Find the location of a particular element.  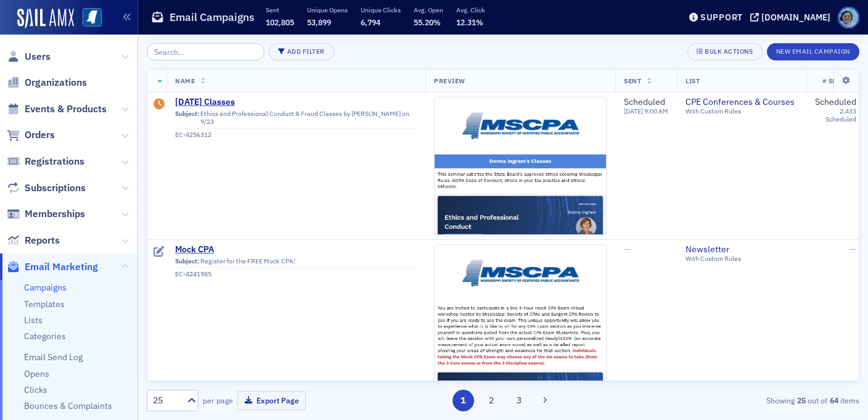

a: Opens is located at coordinates (36, 374).